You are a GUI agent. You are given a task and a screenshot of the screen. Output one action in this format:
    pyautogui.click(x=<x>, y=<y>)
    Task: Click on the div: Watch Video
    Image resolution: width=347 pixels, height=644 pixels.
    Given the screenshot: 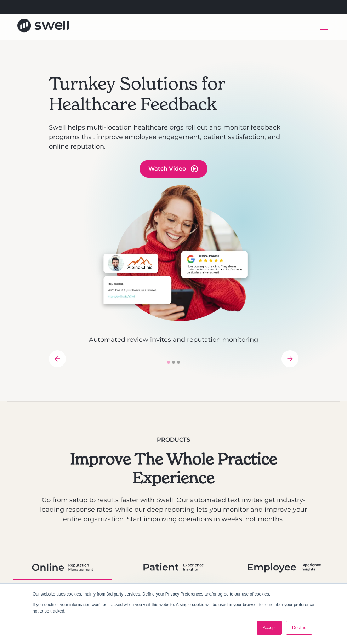 What is the action you would take?
    pyautogui.click(x=167, y=169)
    